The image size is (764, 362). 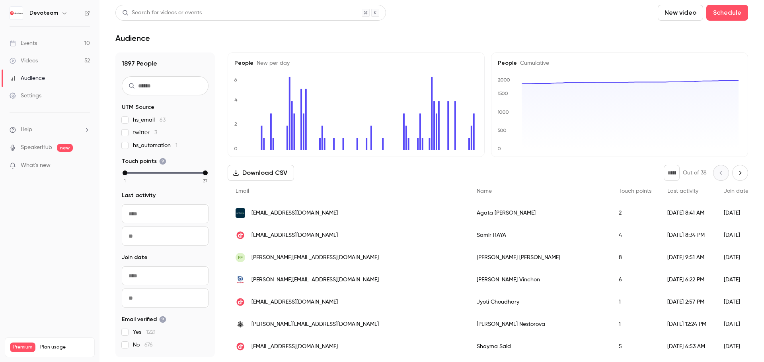 I want to click on img: Devoteam, so click(x=16, y=13).